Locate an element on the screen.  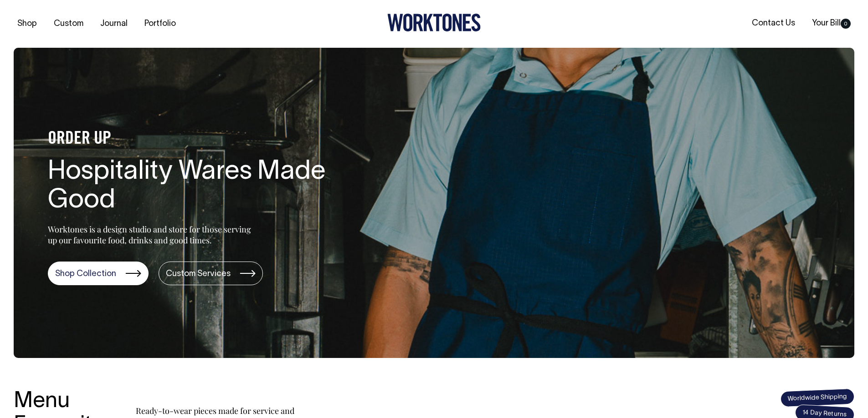
p: Worktones is a design studio and store for those serving up our favourite food, drinks and good t... is located at coordinates (151, 235).